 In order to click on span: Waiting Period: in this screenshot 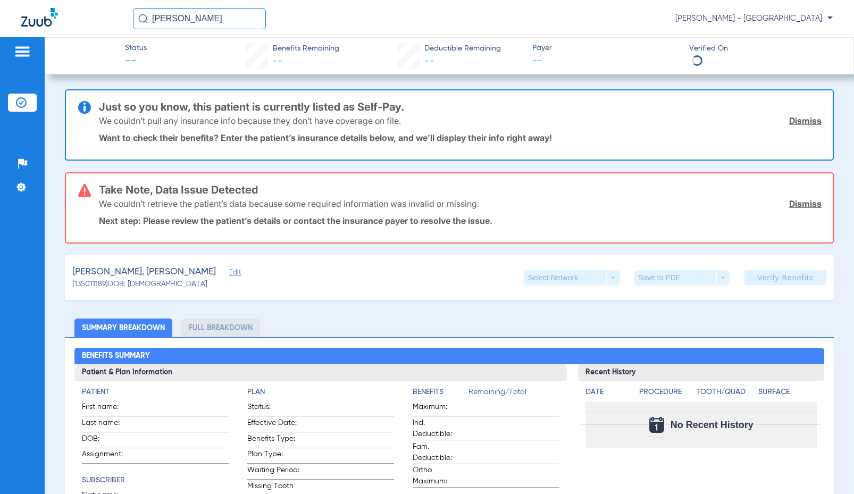, I will do `click(273, 472)`.